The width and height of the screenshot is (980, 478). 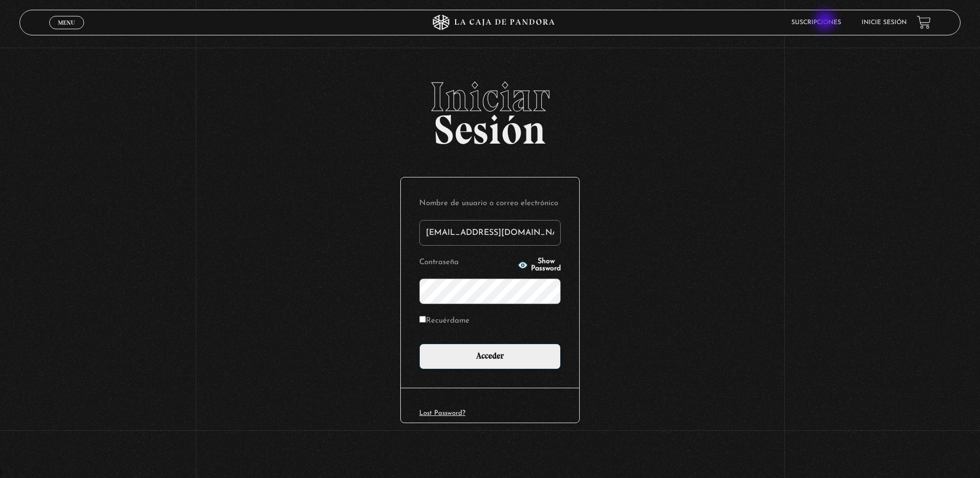 What do you see at coordinates (490, 110) in the screenshot?
I see `h2: Sesión` at bounding box center [490, 110].